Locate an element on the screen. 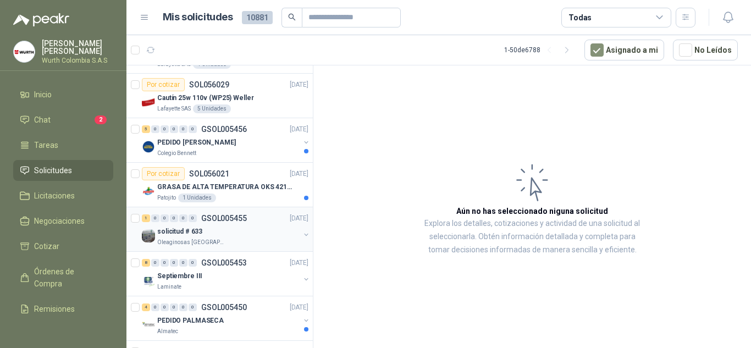  span: Solicitudes is located at coordinates (53, 170).